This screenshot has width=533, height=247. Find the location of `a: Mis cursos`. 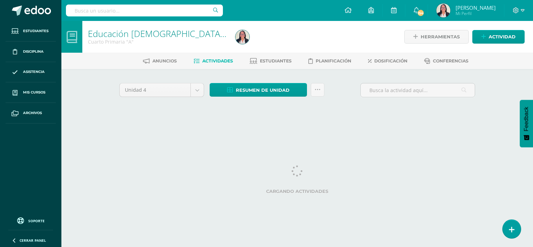

a: Mis cursos is located at coordinates (31, 92).